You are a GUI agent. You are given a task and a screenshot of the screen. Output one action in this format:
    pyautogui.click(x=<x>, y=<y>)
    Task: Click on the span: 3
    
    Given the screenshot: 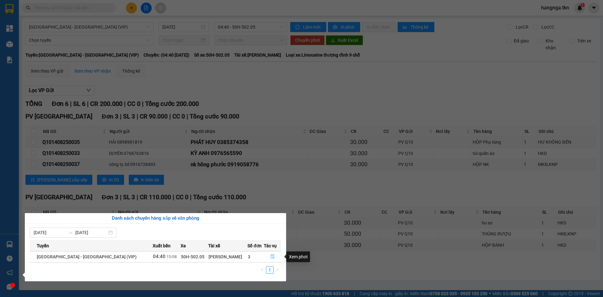 What is the action you would take?
    pyautogui.click(x=249, y=257)
    